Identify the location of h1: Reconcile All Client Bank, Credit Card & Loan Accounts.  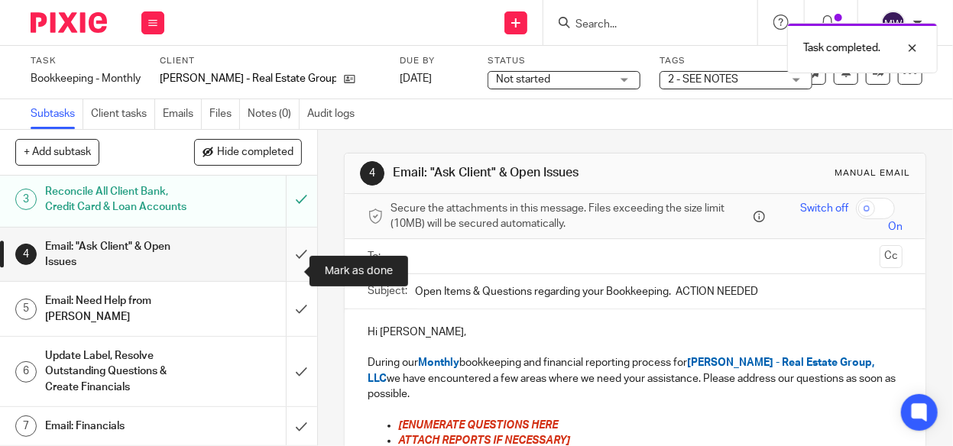
(120, 199).